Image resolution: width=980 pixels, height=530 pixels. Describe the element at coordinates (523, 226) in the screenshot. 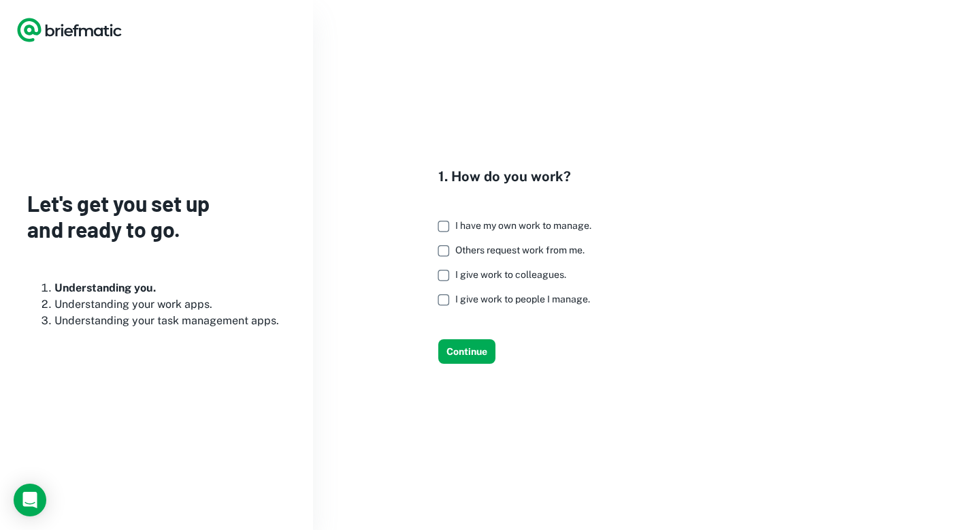

I see `span: I have my own work to manage.` at that location.